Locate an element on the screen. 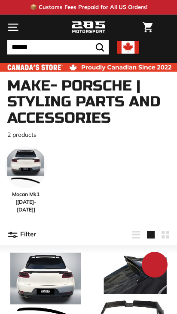 The height and width of the screenshot is (314, 177). inbox-online-store-chat: Shopify online store chat is located at coordinates (154, 266).